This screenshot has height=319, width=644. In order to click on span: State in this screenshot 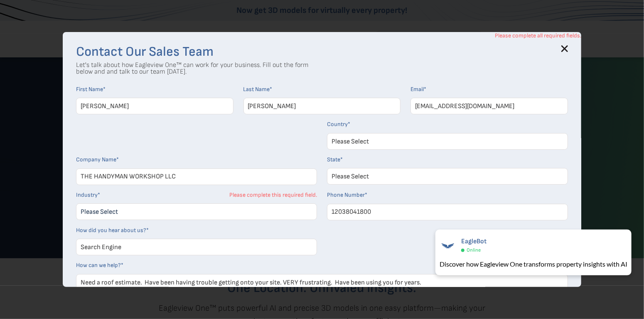, I will do `click(334, 159)`.